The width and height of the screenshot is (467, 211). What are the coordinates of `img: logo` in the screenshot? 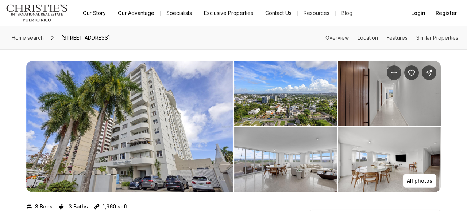 It's located at (37, 13).